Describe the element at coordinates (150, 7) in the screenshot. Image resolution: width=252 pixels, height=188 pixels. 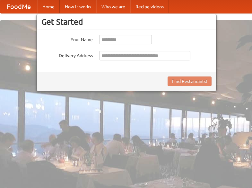
I see `a: Recipe videos` at that location.